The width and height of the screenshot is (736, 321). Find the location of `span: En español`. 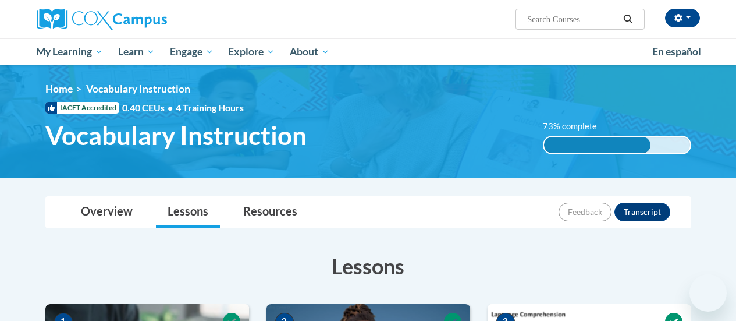

span: En español is located at coordinates (677, 51).